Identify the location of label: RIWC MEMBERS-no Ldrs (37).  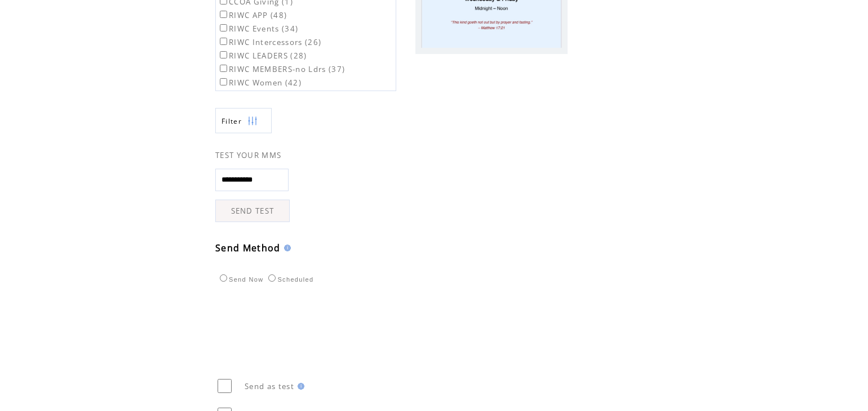
(281, 70).